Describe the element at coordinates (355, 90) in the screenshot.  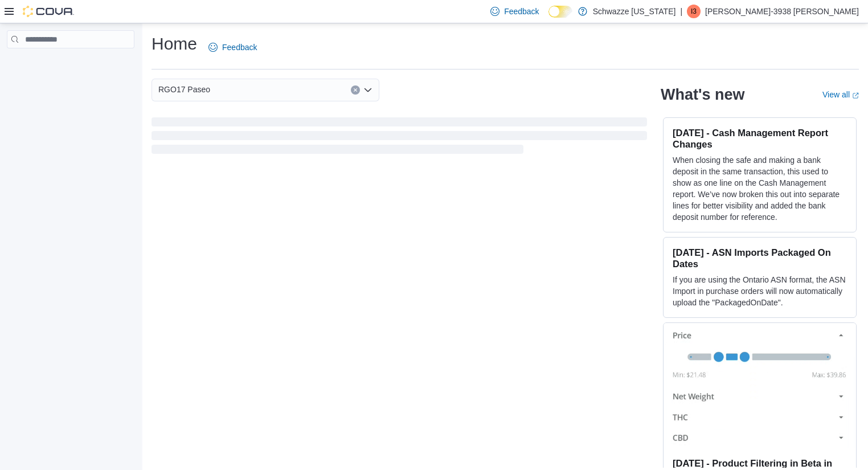
I see `button: Clear input` at that location.